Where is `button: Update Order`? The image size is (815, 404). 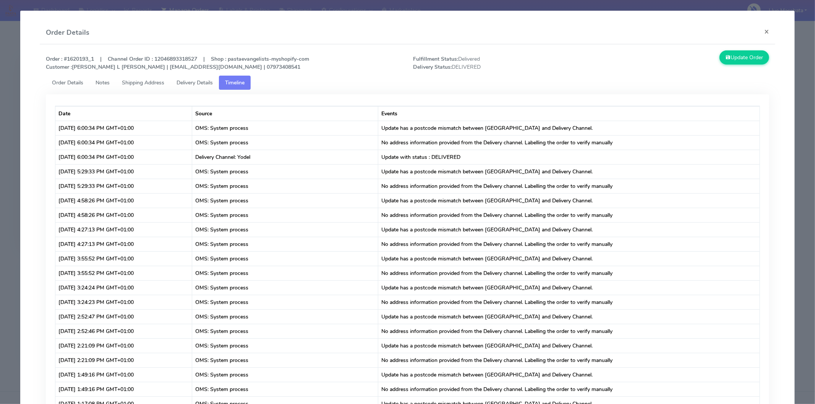
button: Update Order is located at coordinates (744, 57).